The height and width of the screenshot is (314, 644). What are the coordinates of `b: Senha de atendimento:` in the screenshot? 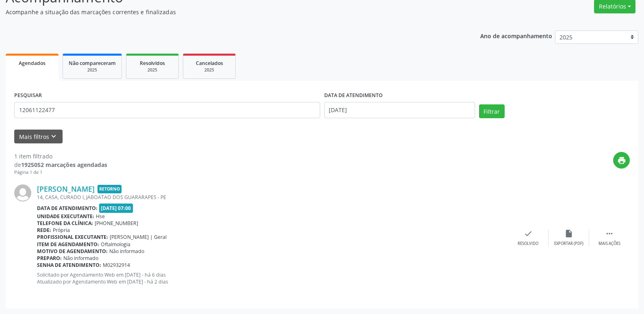 It's located at (69, 265).